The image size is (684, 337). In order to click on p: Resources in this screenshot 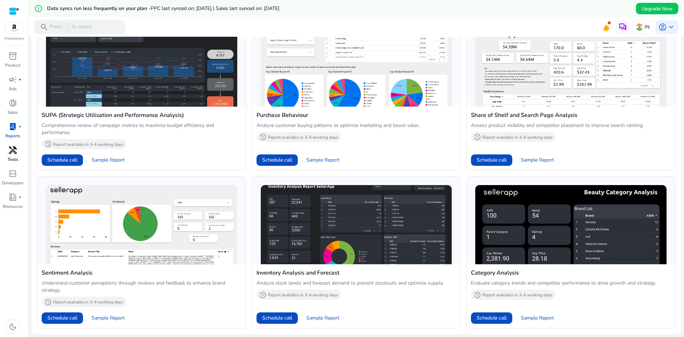, I will do `click(13, 206)`.